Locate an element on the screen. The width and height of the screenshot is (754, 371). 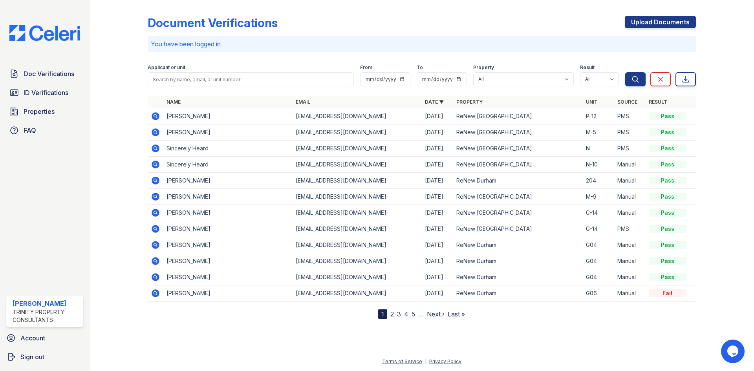
a: Email is located at coordinates (303, 102).